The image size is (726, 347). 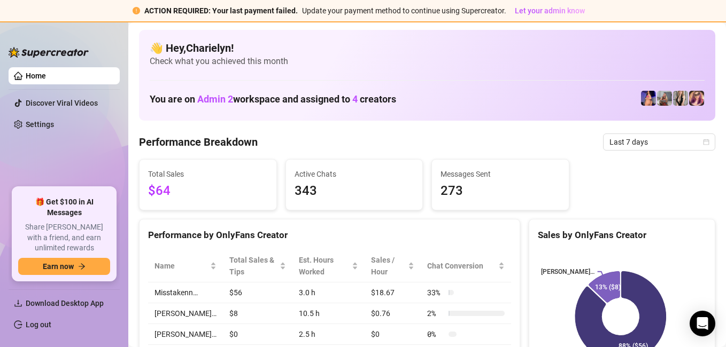 I want to click on span: Chat Conversion, so click(x=461, y=266).